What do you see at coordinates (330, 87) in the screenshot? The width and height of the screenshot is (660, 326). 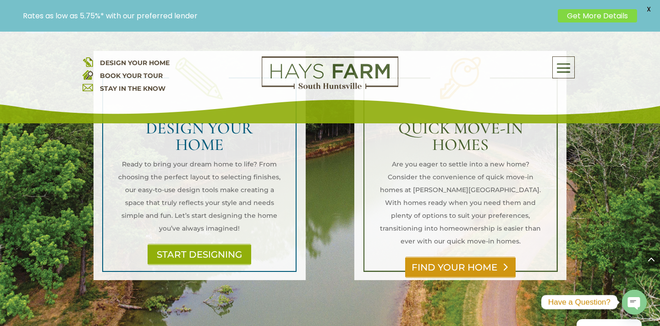 I see `a: hays farm homes huntsville development` at bounding box center [330, 87].